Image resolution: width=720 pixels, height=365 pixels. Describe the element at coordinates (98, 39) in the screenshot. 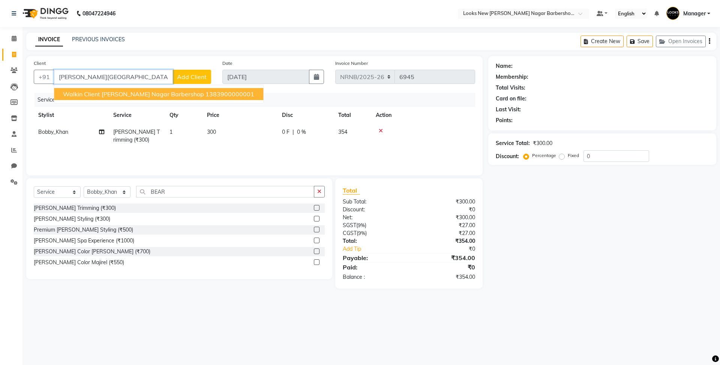

I see `a: PREVIOUS INVOICES` at that location.